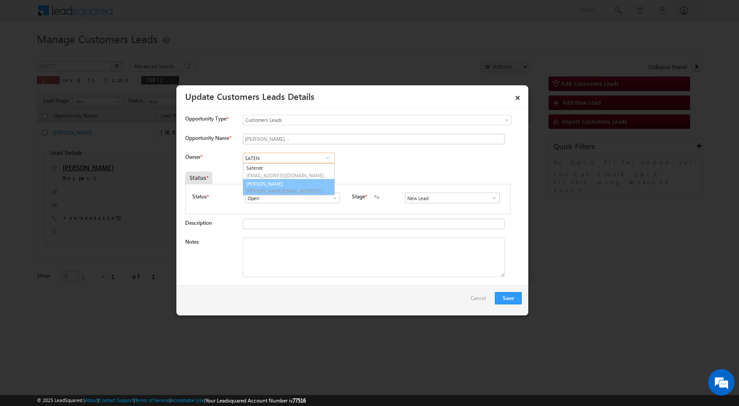 The image size is (739, 406). What do you see at coordinates (97, 52) in the screenshot?
I see `div: Chat with us now` at bounding box center [97, 52].